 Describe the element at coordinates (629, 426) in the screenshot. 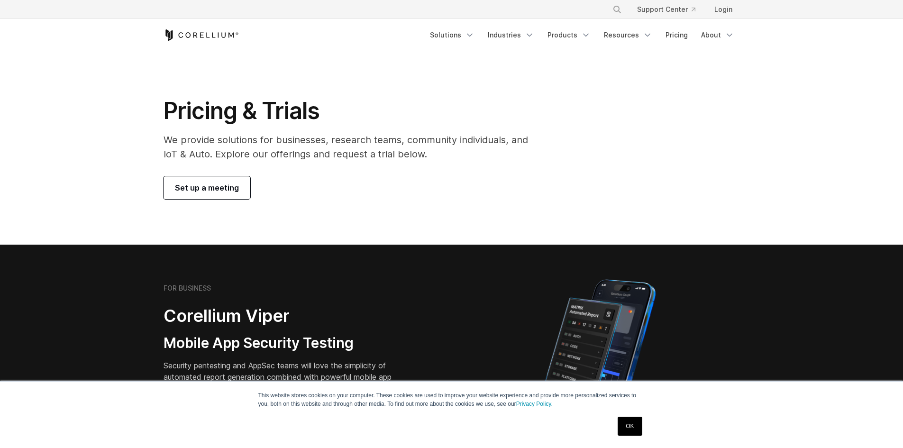

I see `a: OK` at that location.